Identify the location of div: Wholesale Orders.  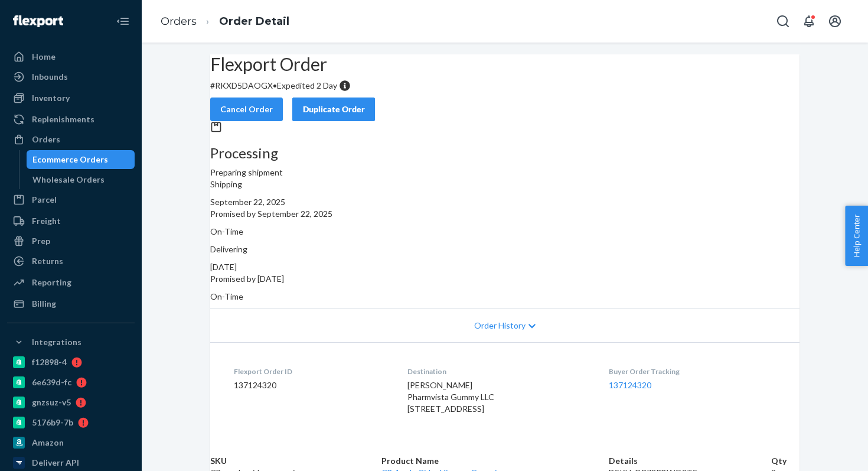
(68, 180).